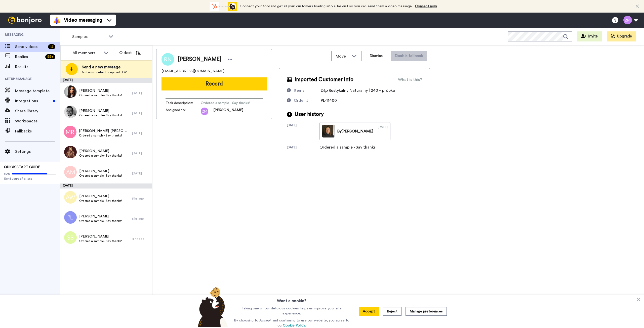 The width and height of the screenshot is (644, 328). I want to click on div: What is this?, so click(410, 80).